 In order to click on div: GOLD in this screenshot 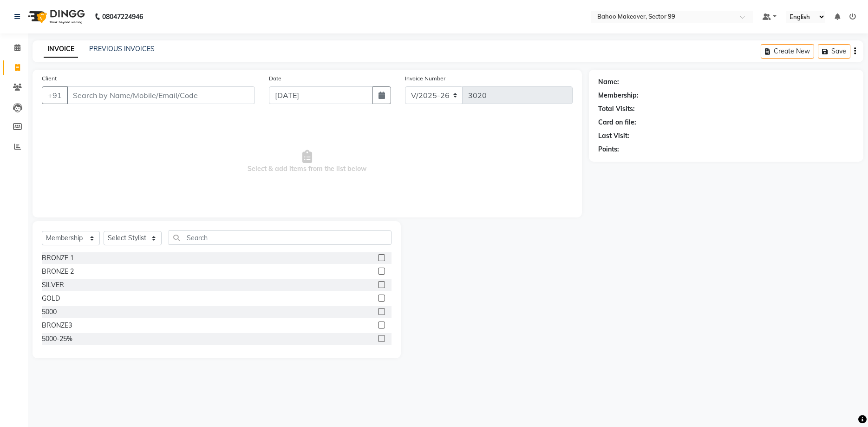, I will do `click(51, 299)`.